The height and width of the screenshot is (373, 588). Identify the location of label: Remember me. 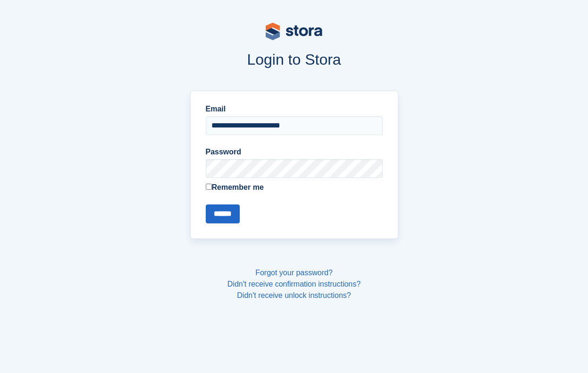
(294, 188).